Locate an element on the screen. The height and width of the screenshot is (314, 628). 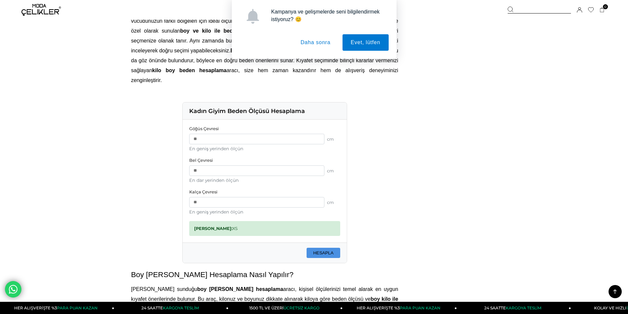
a: HER ALIŞVERİŞTE %3PARA PUAN KAZAN is located at coordinates (400, 308).